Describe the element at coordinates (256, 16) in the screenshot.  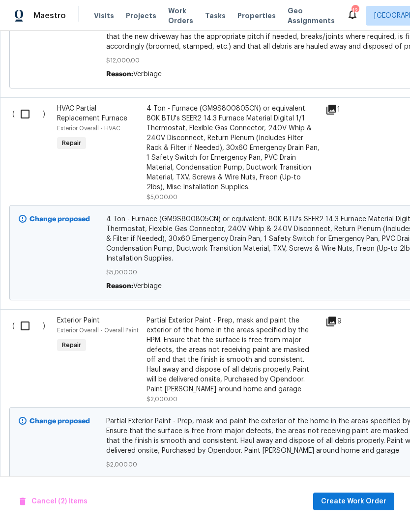
I see `span: Properties` at that location.